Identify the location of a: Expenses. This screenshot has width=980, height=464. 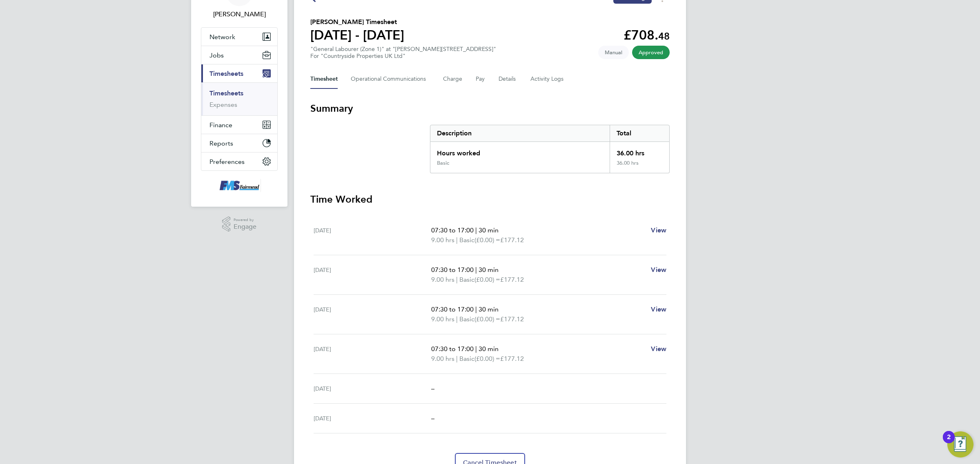
(223, 104).